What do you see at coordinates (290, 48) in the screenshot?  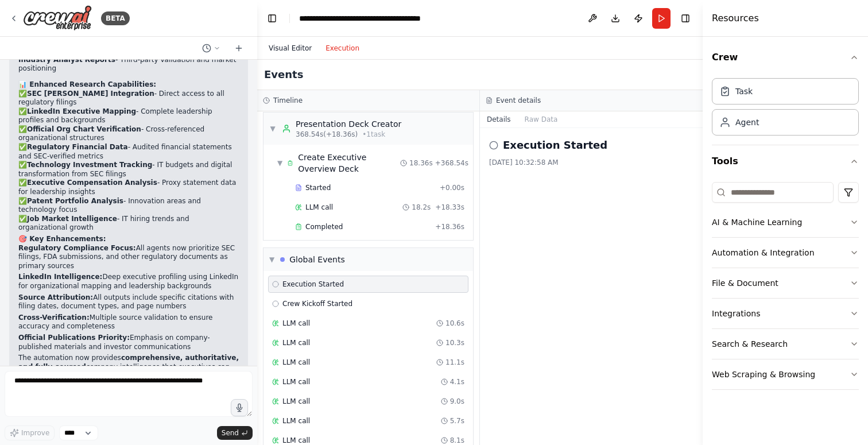 I see `button: Visual Editor` at bounding box center [290, 48].